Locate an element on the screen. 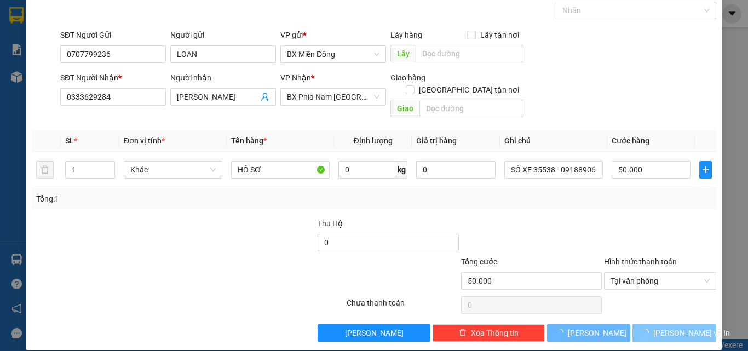 Image resolution: width=748 pixels, height=351 pixels. span: Tên hàng is located at coordinates (249, 141).